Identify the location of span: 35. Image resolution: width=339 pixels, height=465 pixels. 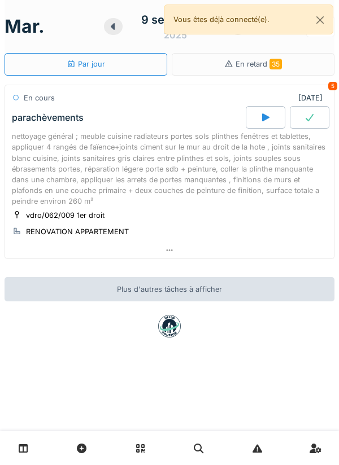
(275, 64).